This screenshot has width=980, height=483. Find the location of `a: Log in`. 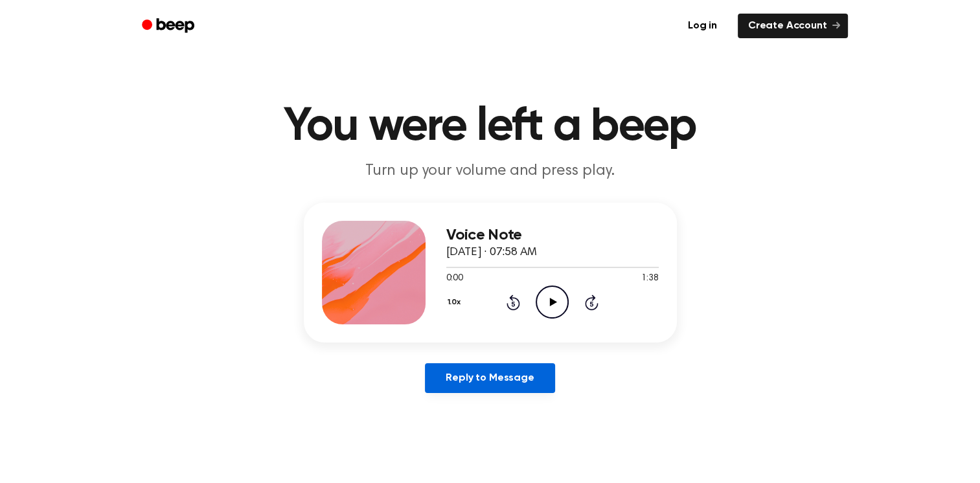

a: Log in is located at coordinates (702, 26).